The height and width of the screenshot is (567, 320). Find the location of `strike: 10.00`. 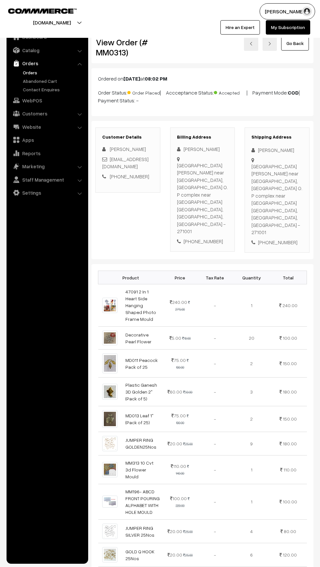

strike: 10.00 is located at coordinates (186, 338).